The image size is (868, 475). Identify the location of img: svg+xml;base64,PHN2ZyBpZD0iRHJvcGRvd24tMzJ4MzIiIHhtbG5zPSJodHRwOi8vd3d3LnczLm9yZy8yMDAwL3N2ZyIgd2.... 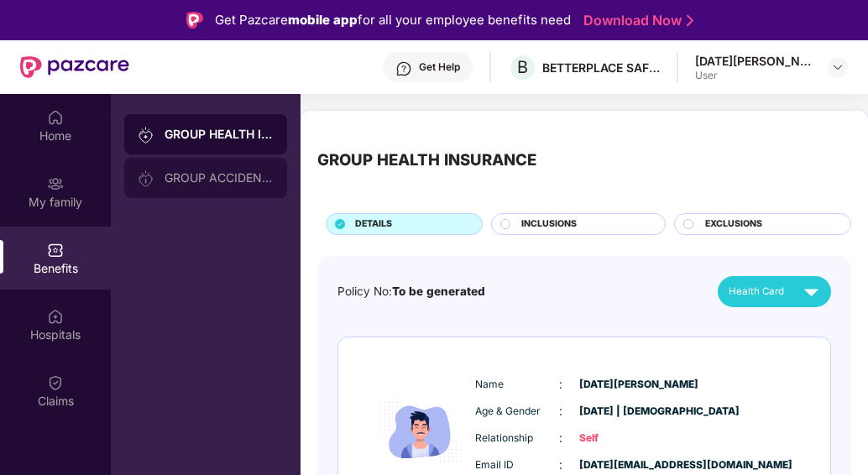
(838, 67).